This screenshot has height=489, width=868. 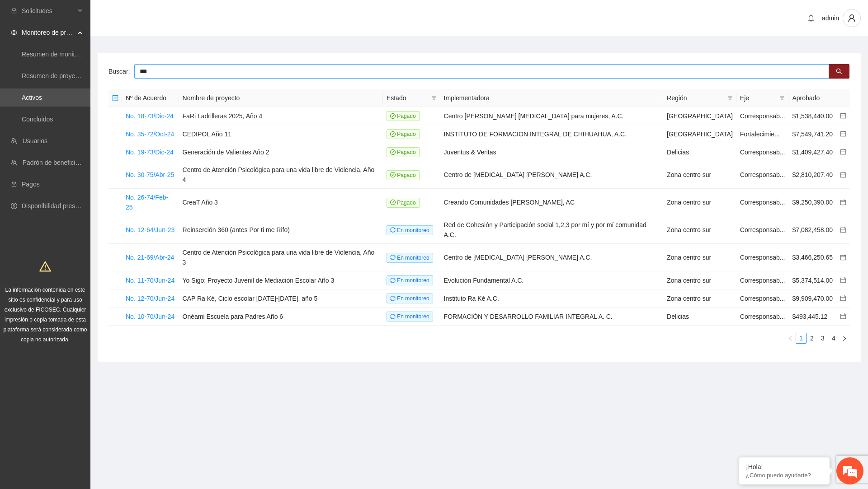 What do you see at coordinates (407, 98) in the screenshot?
I see `span: Estado` at bounding box center [407, 98].